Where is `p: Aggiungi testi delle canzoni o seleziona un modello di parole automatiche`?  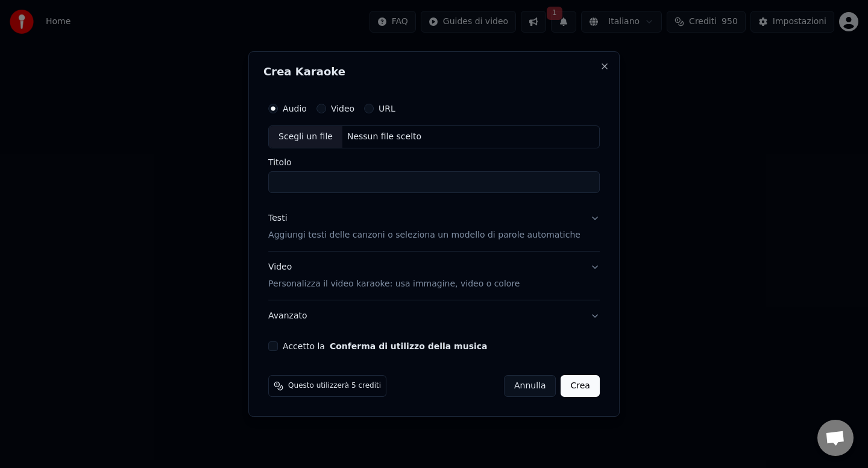
p: Aggiungi testi delle canzoni o seleziona un modello di parole automatiche is located at coordinates (424, 236).